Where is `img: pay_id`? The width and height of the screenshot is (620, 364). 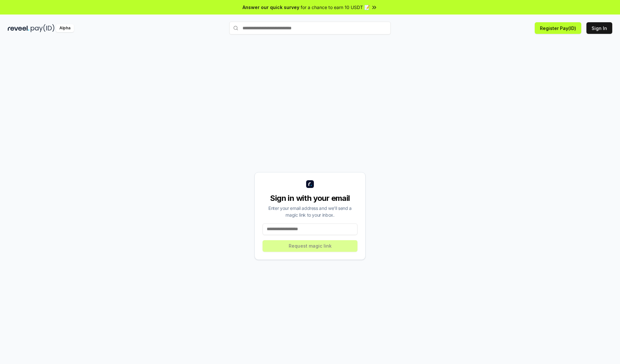
img: pay_id is located at coordinates (43, 28).